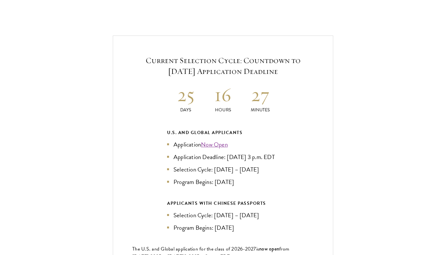 Image resolution: width=446 pixels, height=255 pixels. Describe the element at coordinates (258, 249) in the screenshot. I see `span: is` at that location.